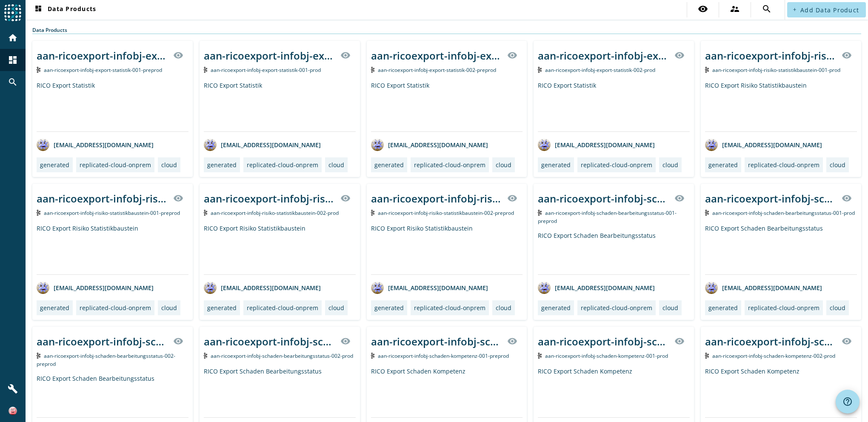  What do you see at coordinates (13, 411) in the screenshot?
I see `img: 83f4ce1d17f47f21ebfbce80c7408106` at bounding box center [13, 411].